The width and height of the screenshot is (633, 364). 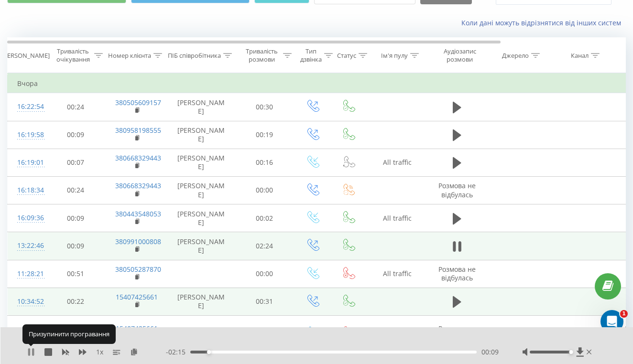 What do you see at coordinates (75, 163) in the screenshot?
I see `td: 00:07` at bounding box center [75, 163].